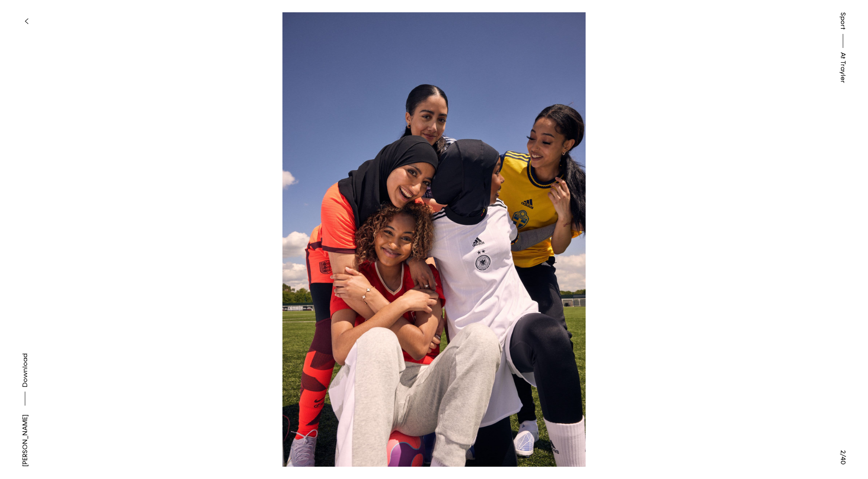 This screenshot has width=868, height=479. What do you see at coordinates (25, 370) in the screenshot?
I see `span: Download` at bounding box center [25, 370].